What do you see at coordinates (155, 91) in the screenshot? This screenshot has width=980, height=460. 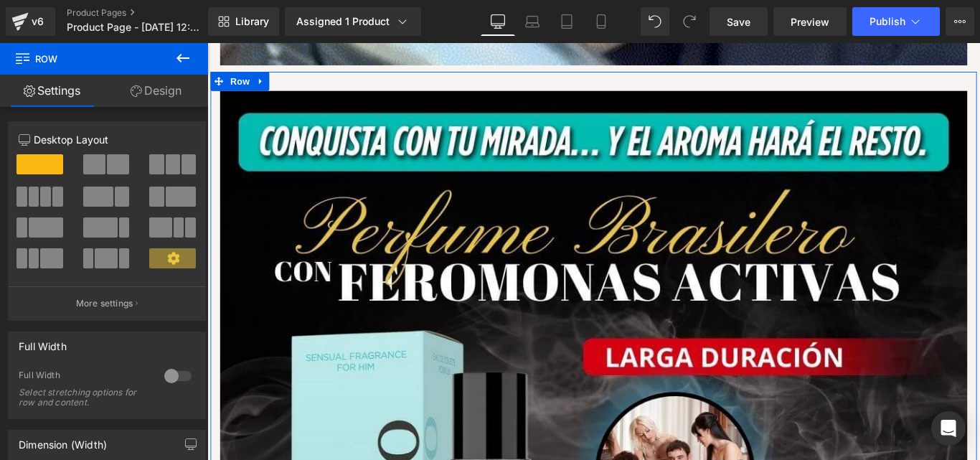 I see `a: Design` at bounding box center [155, 91].